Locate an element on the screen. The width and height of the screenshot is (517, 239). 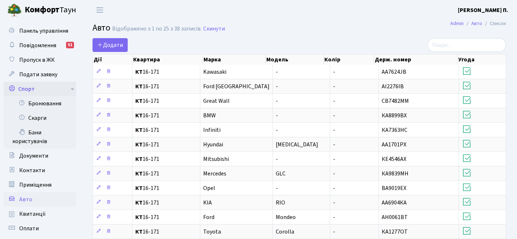
th: Угода is located at coordinates (482, 60).